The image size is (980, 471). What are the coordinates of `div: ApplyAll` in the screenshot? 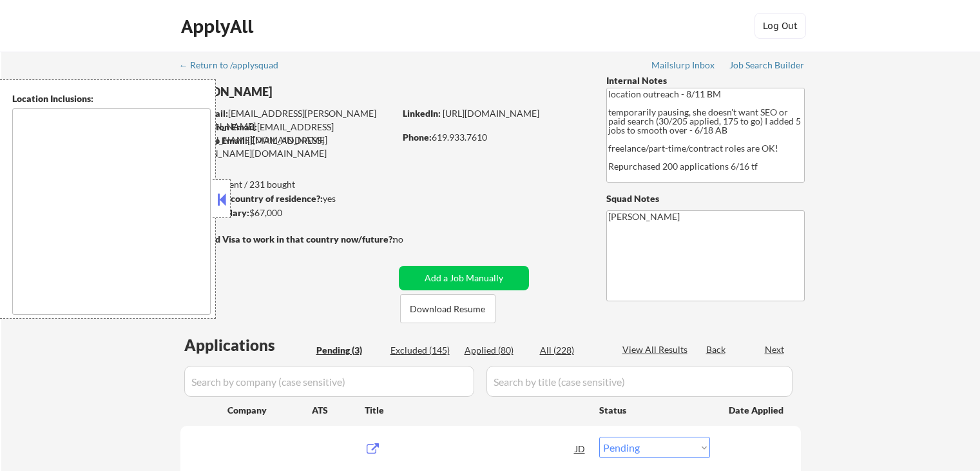 It's located at (219, 26).